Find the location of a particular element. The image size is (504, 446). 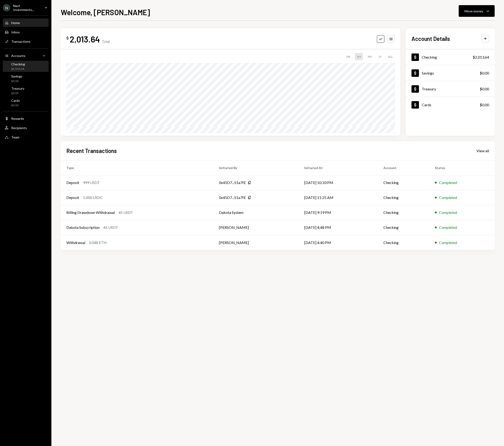

div: Home is located at coordinates (15, 23).